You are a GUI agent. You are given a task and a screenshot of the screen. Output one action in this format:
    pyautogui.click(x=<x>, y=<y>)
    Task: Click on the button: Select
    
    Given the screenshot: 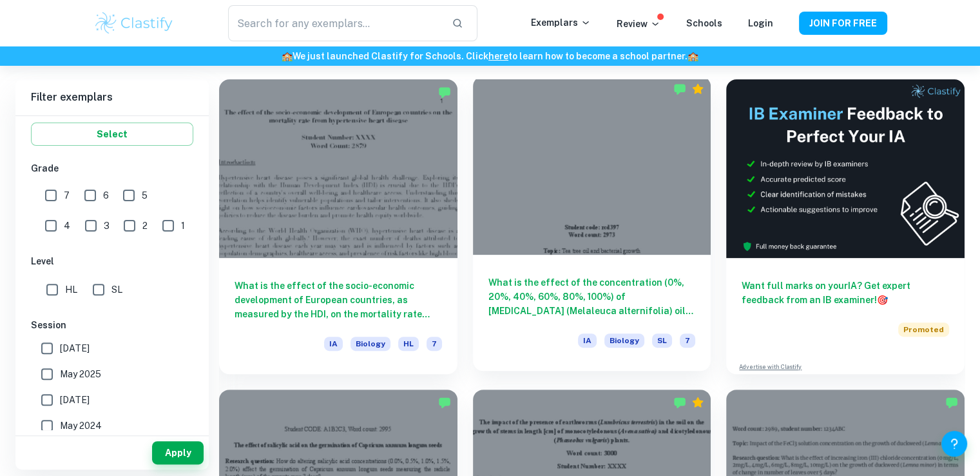 What is the action you would take?
    pyautogui.click(x=112, y=134)
    